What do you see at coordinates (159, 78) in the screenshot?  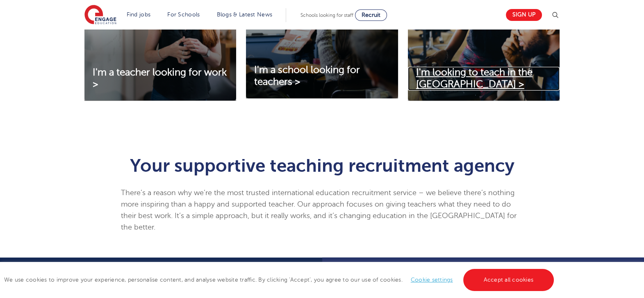 I see `span: I'm a teacher looking for work >` at bounding box center [159, 78].